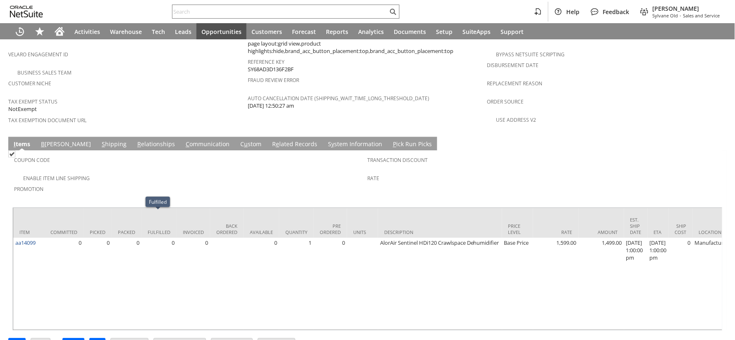  What do you see at coordinates (47, 120) in the screenshot?
I see `a: Tax Exemption Document URL` at bounding box center [47, 120].